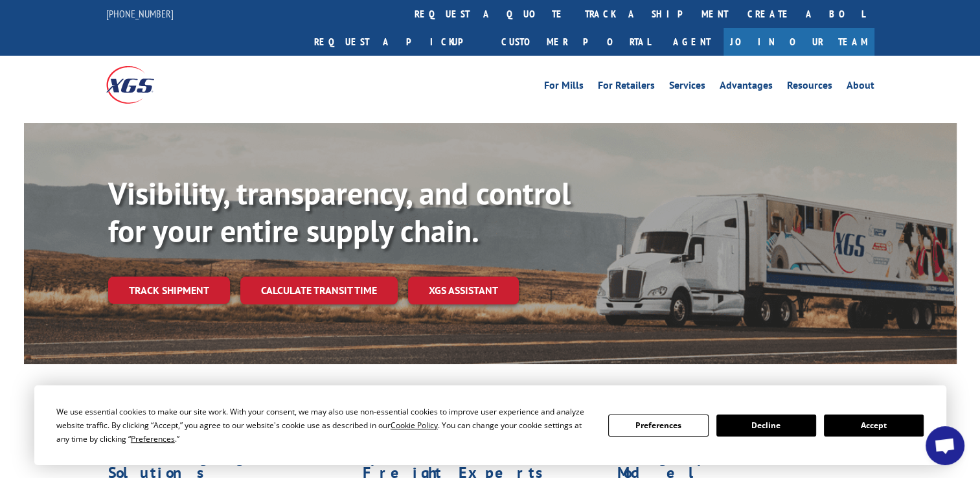 Image resolution: width=980 pixels, height=478 pixels. I want to click on a: Resources, so click(810, 87).